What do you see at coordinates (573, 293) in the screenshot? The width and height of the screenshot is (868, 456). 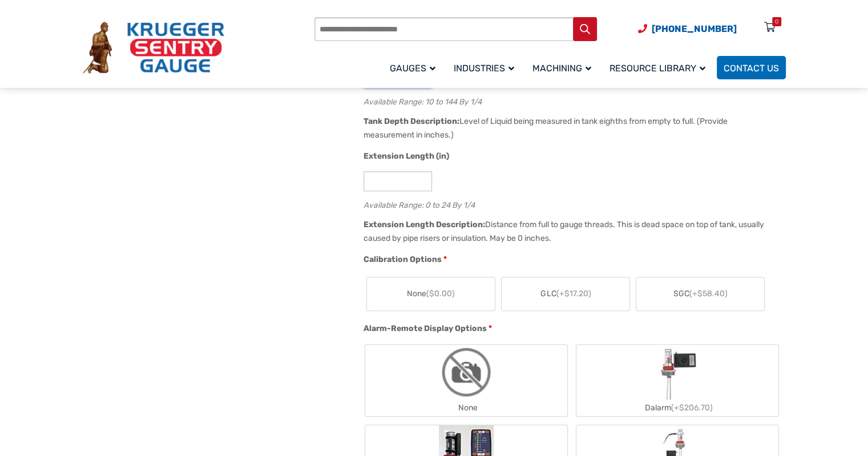 I see `span: (+$17.20)` at bounding box center [573, 293].